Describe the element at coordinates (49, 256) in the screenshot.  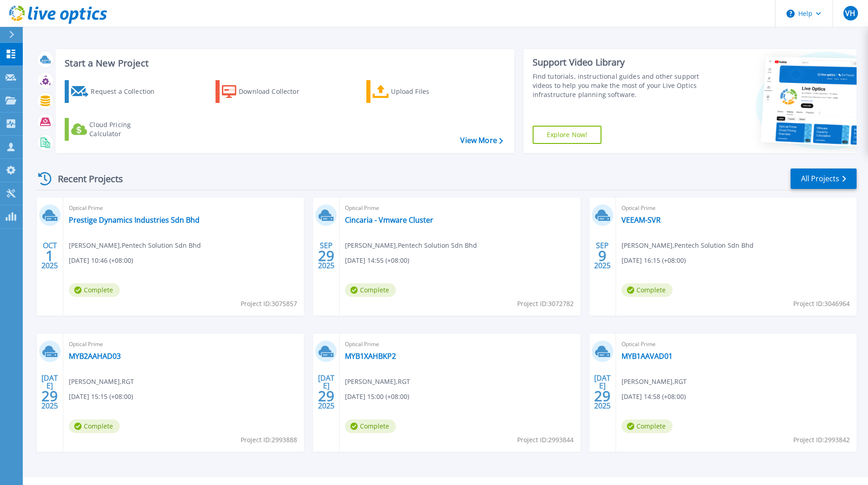
I see `span: 1` at that location.